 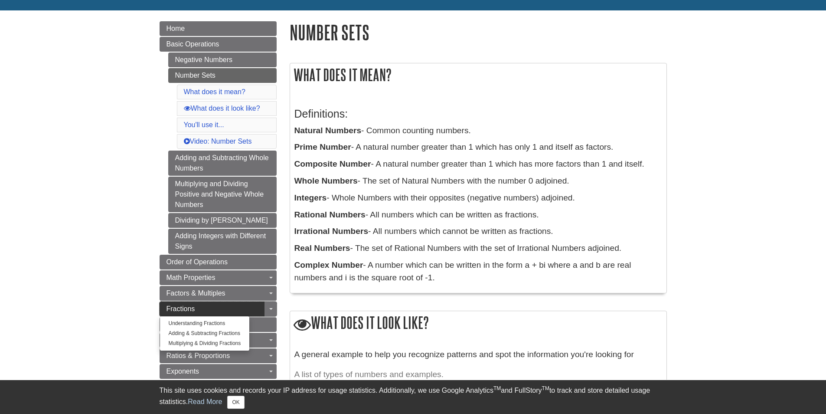 I want to click on a: Factors & Multiples, so click(x=218, y=293).